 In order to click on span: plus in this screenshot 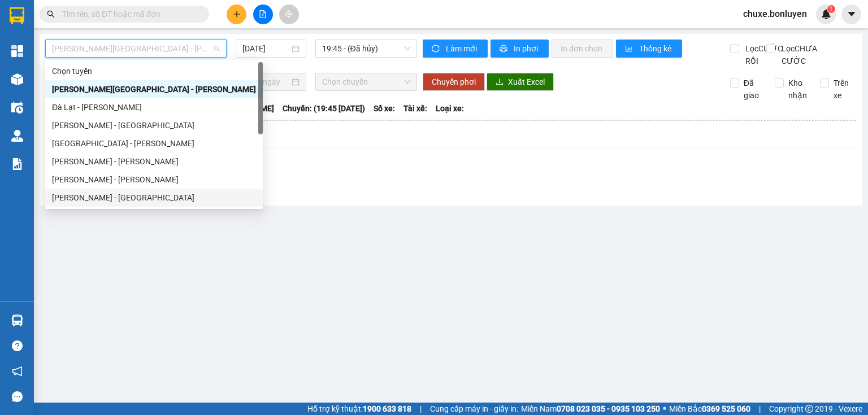, I will do `click(237, 14)`.